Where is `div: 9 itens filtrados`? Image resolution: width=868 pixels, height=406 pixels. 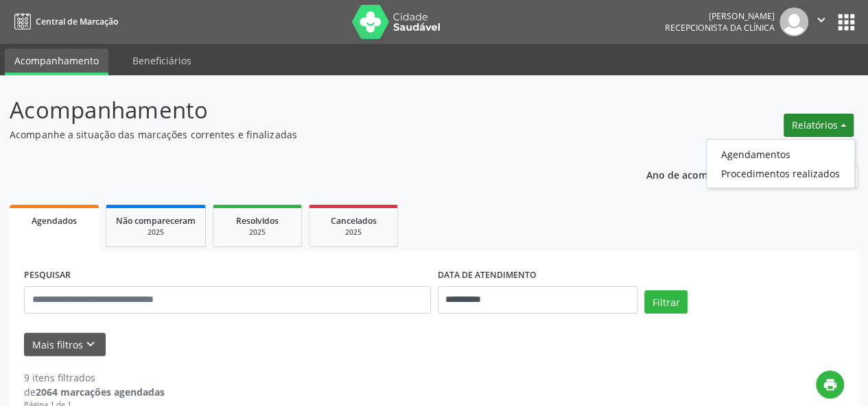
div: 9 itens filtrados is located at coordinates (94, 377).